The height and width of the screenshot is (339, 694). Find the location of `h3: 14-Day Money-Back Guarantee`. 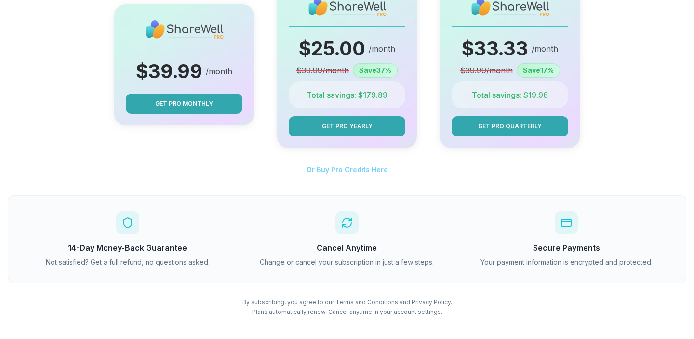

h3: 14-Day Money-Back Guarantee is located at coordinates (127, 248).